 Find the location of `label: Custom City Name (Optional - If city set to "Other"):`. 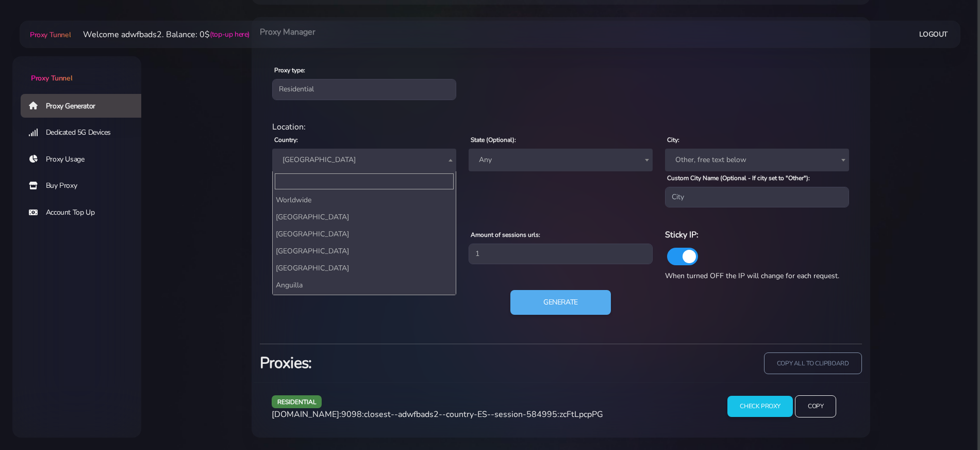

label: Custom City Name (Optional - If city set to "Other"): is located at coordinates (738, 178).